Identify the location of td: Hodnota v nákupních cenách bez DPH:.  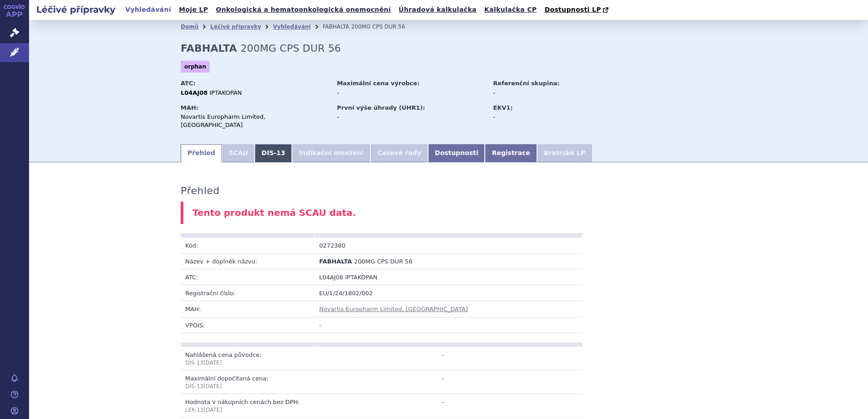
(247, 405).